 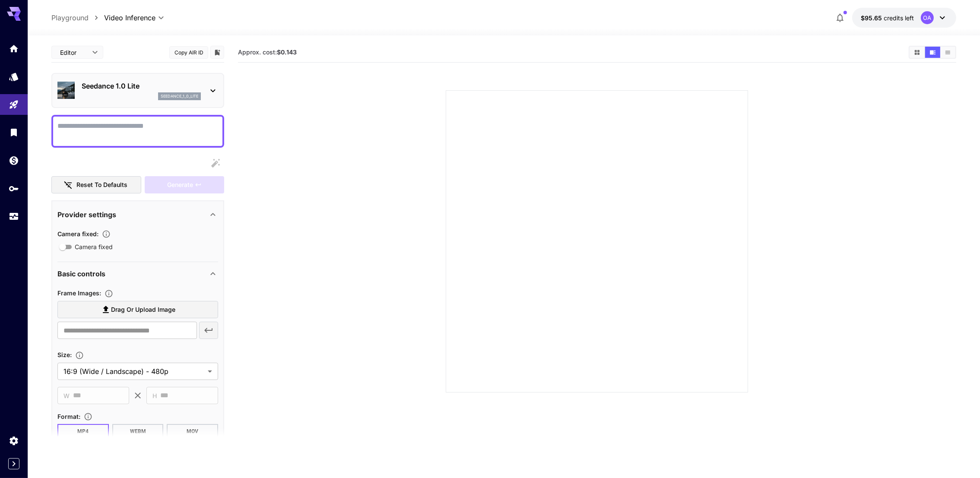 I want to click on div: OA, so click(x=927, y=17).